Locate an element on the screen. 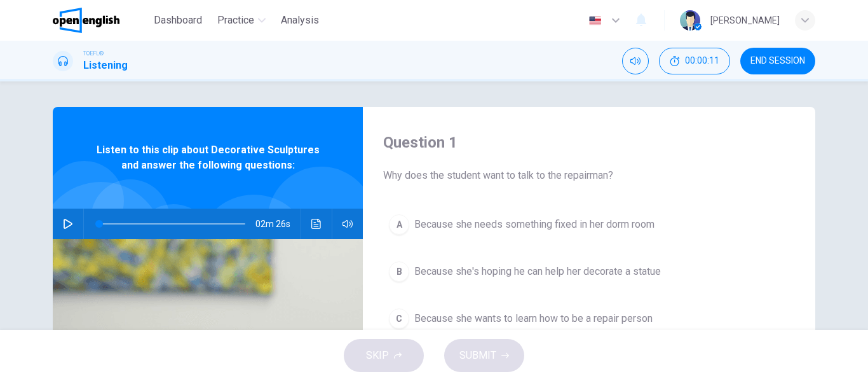  div: A is located at coordinates (399, 225).